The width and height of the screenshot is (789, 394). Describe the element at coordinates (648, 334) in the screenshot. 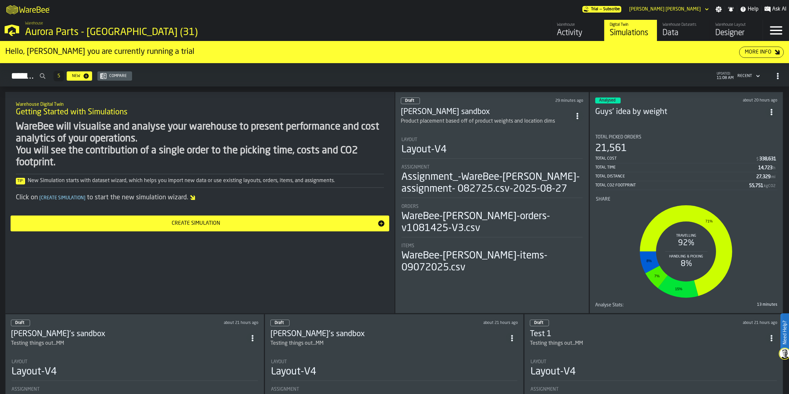

I see `h3: Test 1` at that location.